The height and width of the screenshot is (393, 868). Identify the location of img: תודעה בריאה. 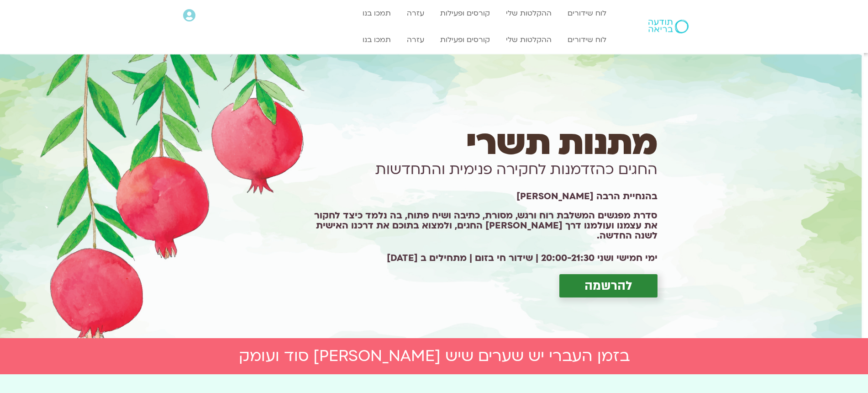
(668, 26).